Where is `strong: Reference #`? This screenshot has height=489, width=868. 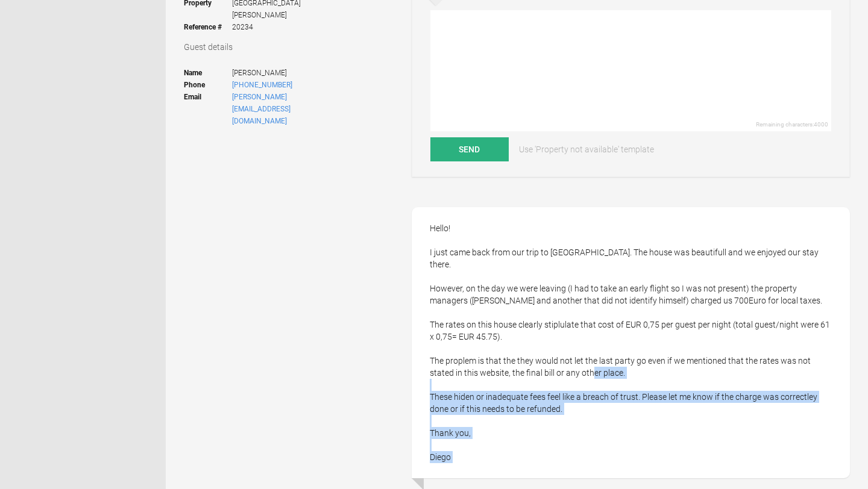 strong: Reference # is located at coordinates (208, 27).